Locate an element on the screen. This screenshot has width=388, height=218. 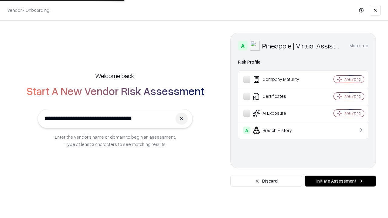
button: Discard is located at coordinates (266, 181).